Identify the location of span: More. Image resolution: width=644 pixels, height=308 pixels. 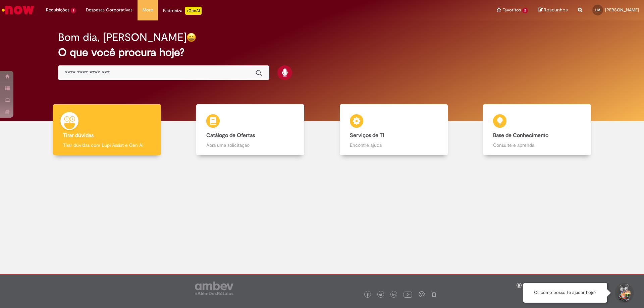
(147, 10).